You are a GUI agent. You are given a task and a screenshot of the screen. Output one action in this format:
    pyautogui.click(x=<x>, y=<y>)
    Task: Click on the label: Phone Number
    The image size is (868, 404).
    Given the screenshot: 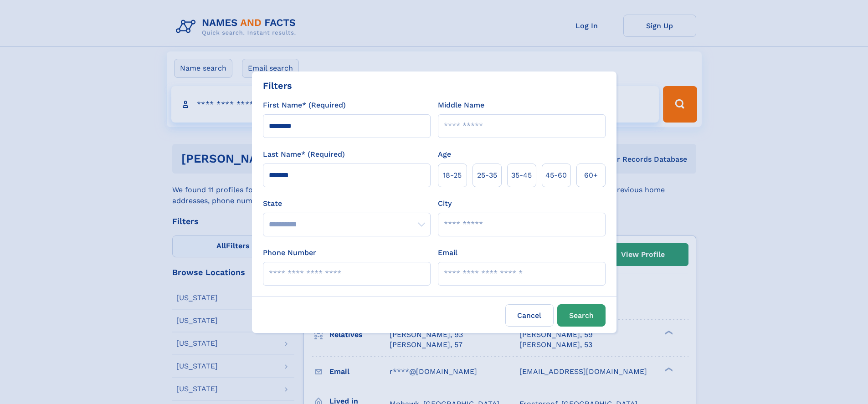 What is the action you would take?
    pyautogui.click(x=289, y=253)
    